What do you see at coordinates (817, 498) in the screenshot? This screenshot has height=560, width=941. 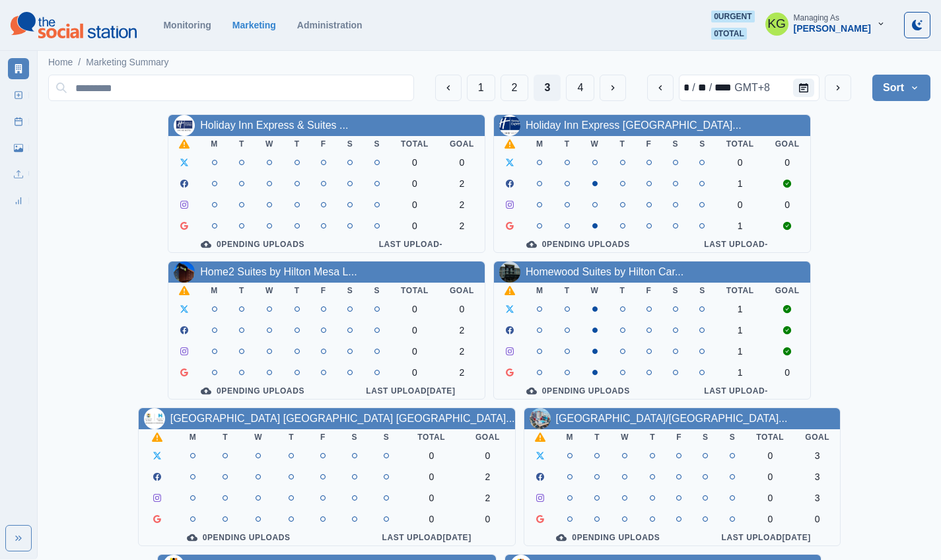 I see `div: 3` at bounding box center [817, 498].